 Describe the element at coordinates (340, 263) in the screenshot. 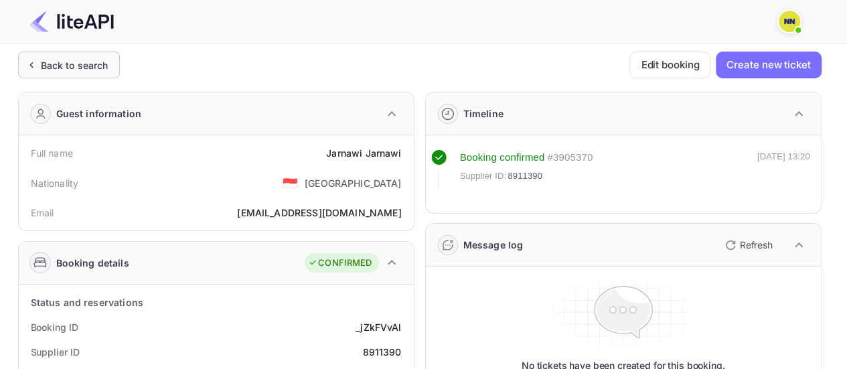

I see `div: CONFIRMED` at that location.